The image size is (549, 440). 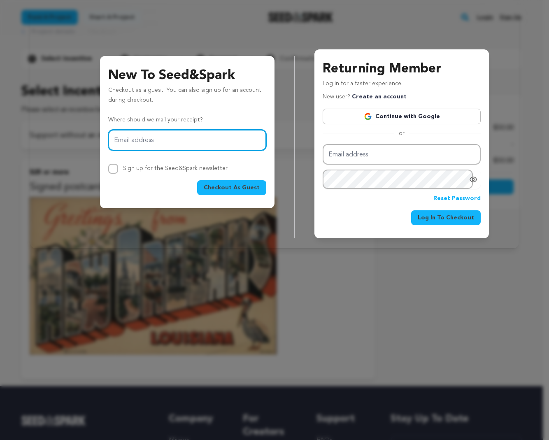 I want to click on label: Sign up for the Seed&Spark newsletter, so click(x=175, y=168).